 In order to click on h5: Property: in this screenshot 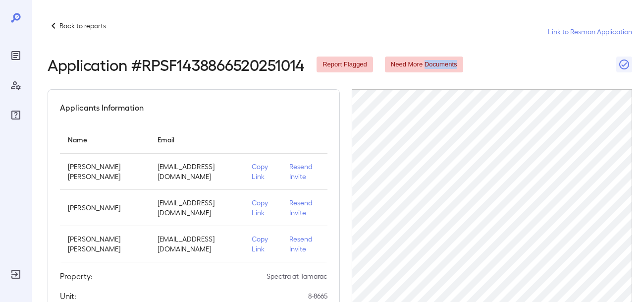, I will do `click(76, 277)`.